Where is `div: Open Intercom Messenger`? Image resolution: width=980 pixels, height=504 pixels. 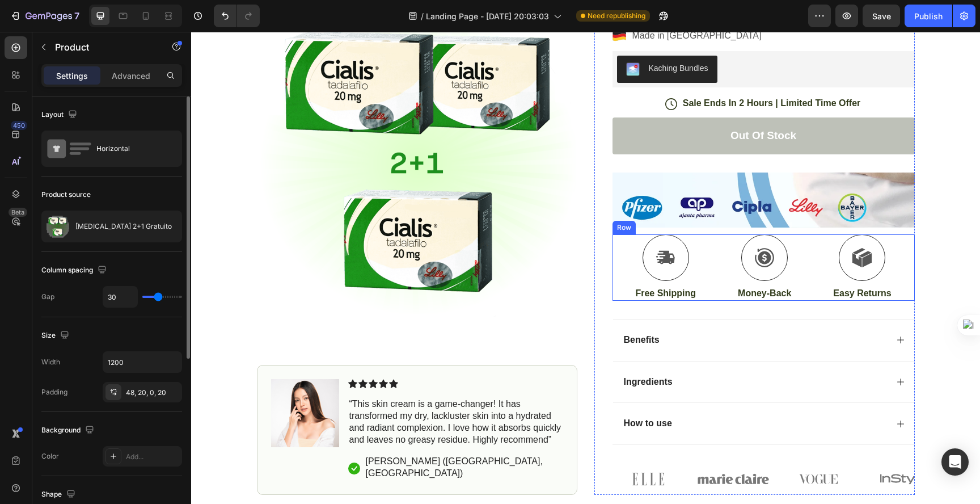
div: Open Intercom Messenger is located at coordinates (955, 462).